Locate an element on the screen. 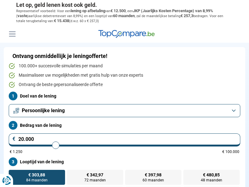 This screenshot has height=187, width=249. button: Menu is located at coordinates (12, 34).